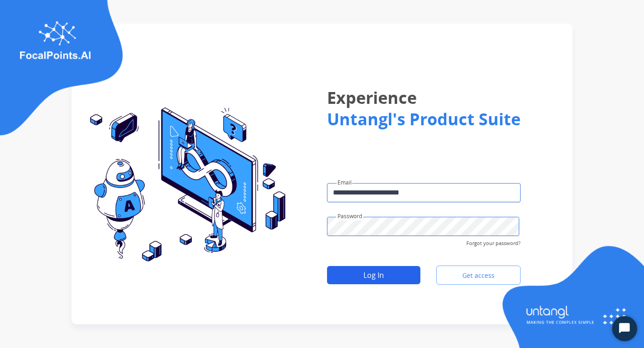 Image resolution: width=644 pixels, height=348 pixels. I want to click on span: Get access, so click(478, 276).